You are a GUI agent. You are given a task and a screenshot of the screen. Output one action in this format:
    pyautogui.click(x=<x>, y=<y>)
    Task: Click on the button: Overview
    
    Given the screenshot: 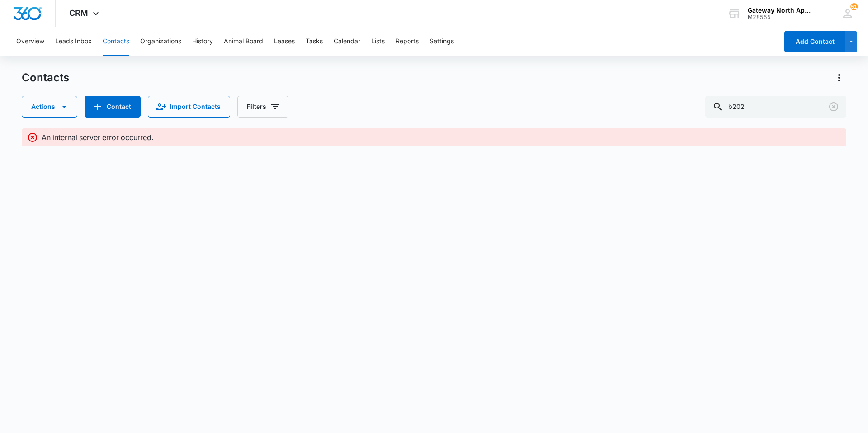 What is the action you would take?
    pyautogui.click(x=30, y=41)
    